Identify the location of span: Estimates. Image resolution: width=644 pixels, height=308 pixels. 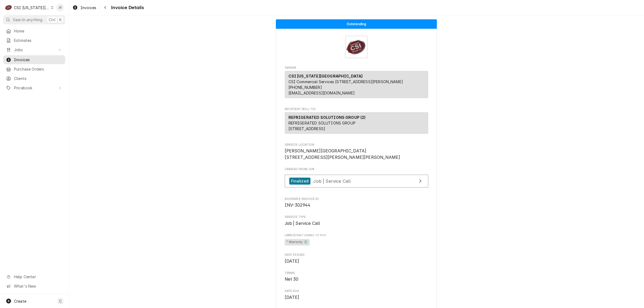
(38, 40).